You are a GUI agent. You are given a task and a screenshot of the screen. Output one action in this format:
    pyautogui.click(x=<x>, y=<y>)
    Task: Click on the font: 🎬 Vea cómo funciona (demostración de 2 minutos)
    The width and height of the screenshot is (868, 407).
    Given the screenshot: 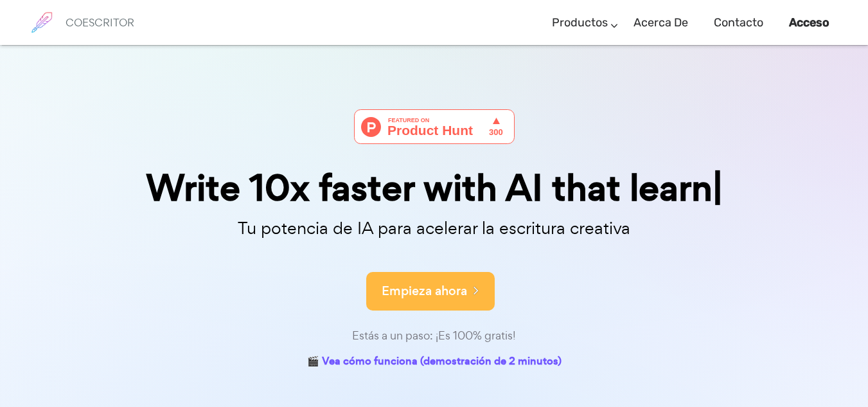 What is the action you would take?
    pyautogui.click(x=434, y=361)
    